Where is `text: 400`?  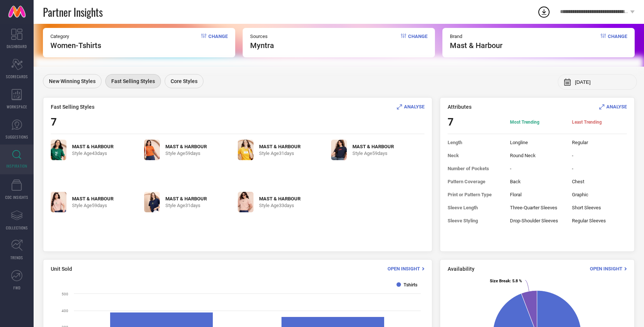 text: 400 is located at coordinates (65, 311).